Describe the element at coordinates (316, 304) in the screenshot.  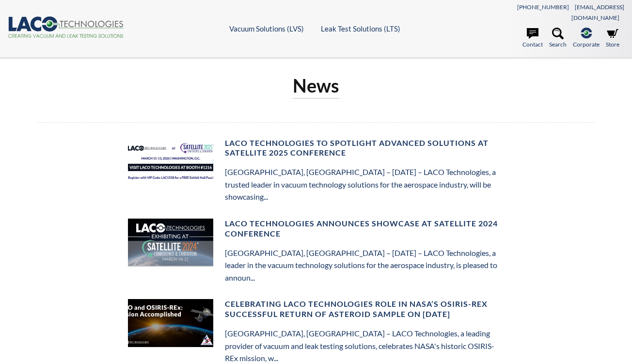
I see `a: Celebrating LACO Technologies role in NASA’s OSIRIS-REx Successful Return of Asteroid Sample on [...` at that location.